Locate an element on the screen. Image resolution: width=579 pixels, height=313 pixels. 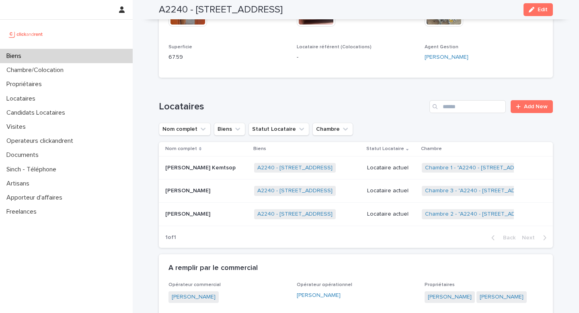
p: Chambre/Colocation is located at coordinates (37, 70).